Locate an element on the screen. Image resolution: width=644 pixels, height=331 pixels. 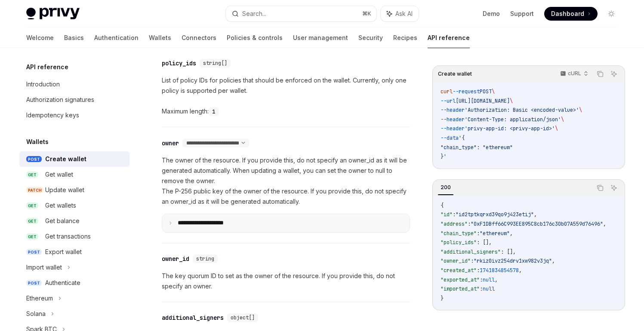
a: Security is located at coordinates (371, 38).